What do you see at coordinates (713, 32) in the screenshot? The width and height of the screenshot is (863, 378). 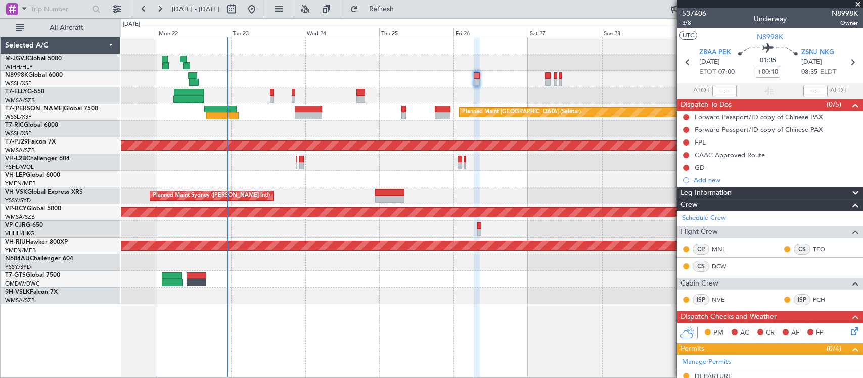 I see `div: Mon 29` at bounding box center [713, 32].